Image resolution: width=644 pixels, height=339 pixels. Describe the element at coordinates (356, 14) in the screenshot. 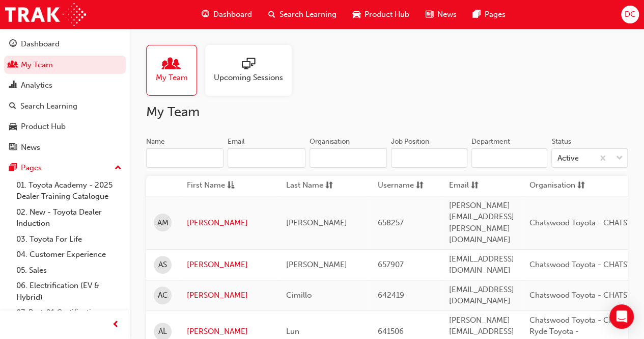

I see `span: car-icon` at that location.